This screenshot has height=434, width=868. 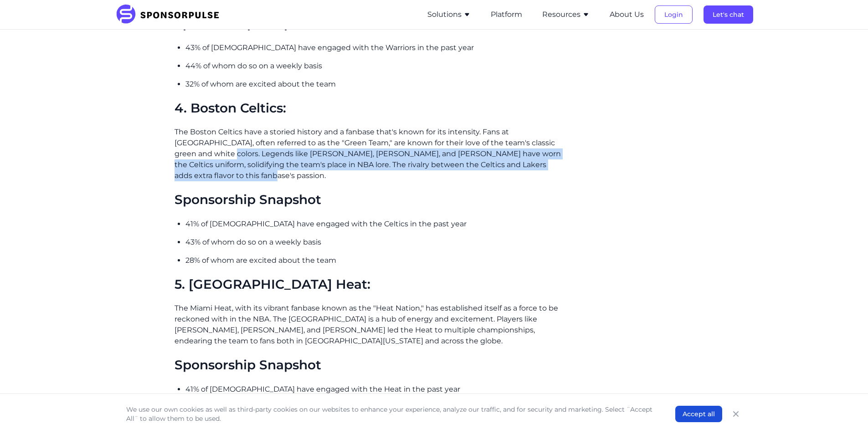 What do you see at coordinates (374, 261) in the screenshot?
I see `p: 28% of whom are excited about the team` at bounding box center [374, 261].